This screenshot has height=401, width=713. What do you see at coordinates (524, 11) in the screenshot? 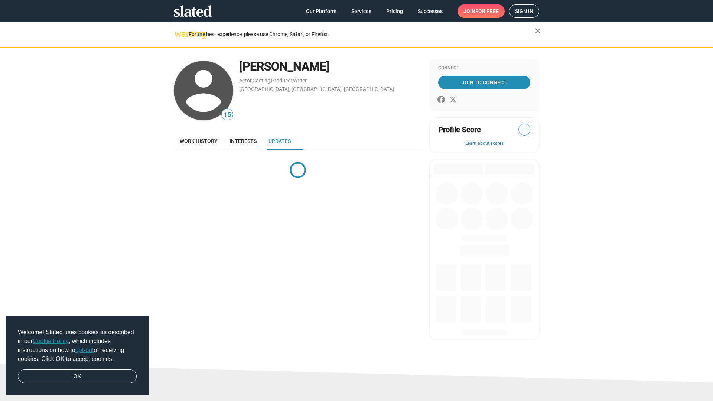
I see `span: Sign in` at bounding box center [524, 11].